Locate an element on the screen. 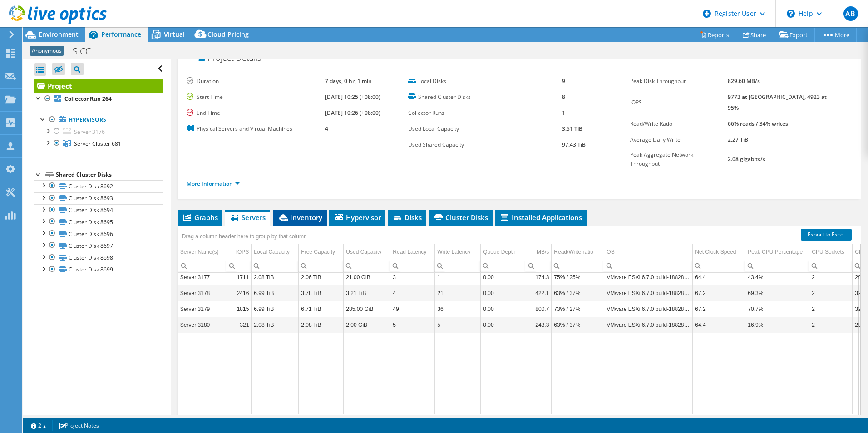  td: Column Read Latency, Value 4 is located at coordinates (413, 293).